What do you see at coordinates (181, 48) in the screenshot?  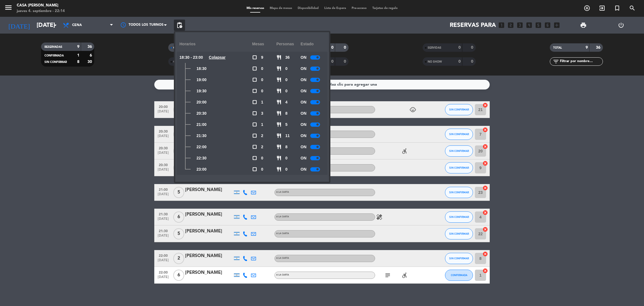 I see `span: CHECK INS` at bounding box center [181, 48].